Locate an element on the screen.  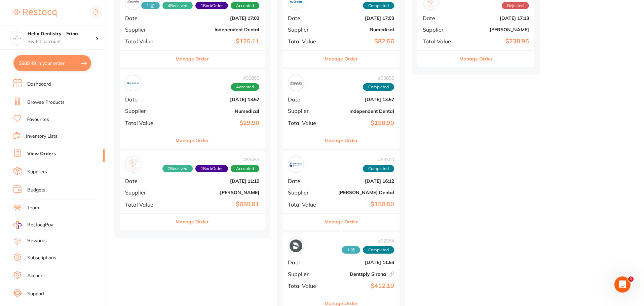
img: RestocqPay is located at coordinates (17, 225).